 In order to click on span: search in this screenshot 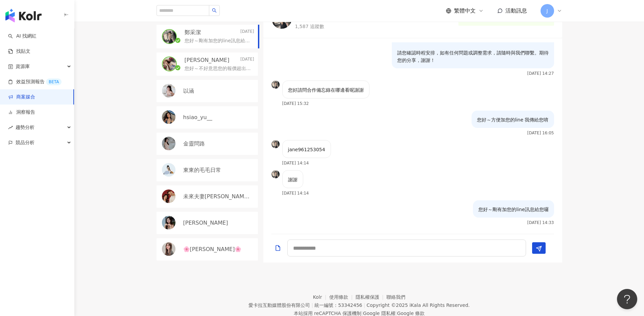, I will do `click(214, 10)`.